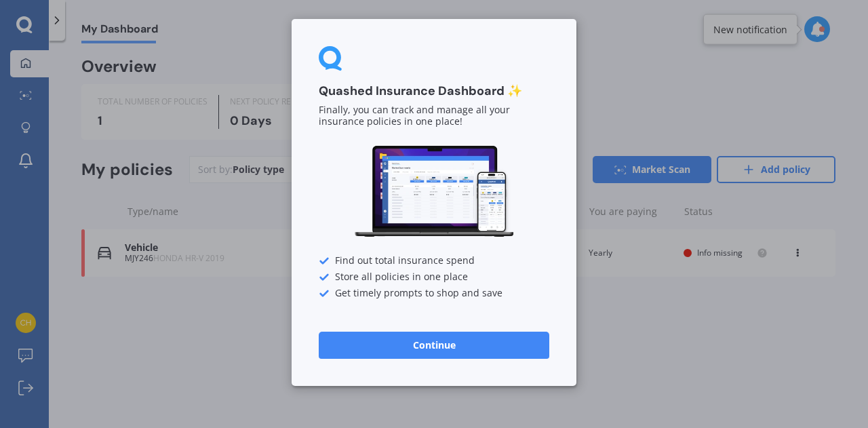 This screenshot has height=428, width=868. What do you see at coordinates (434, 191) in the screenshot?
I see `img: Dashboard` at bounding box center [434, 191].